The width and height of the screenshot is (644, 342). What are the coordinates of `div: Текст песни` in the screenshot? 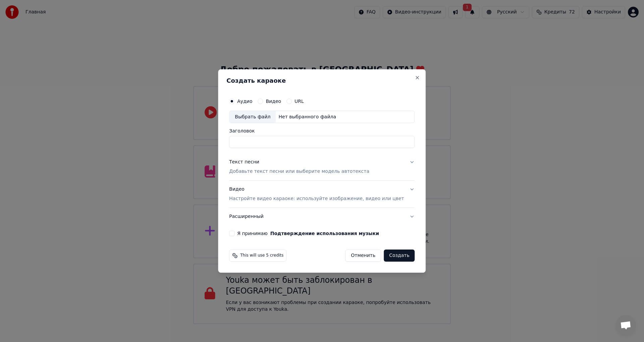 It's located at (244, 162).